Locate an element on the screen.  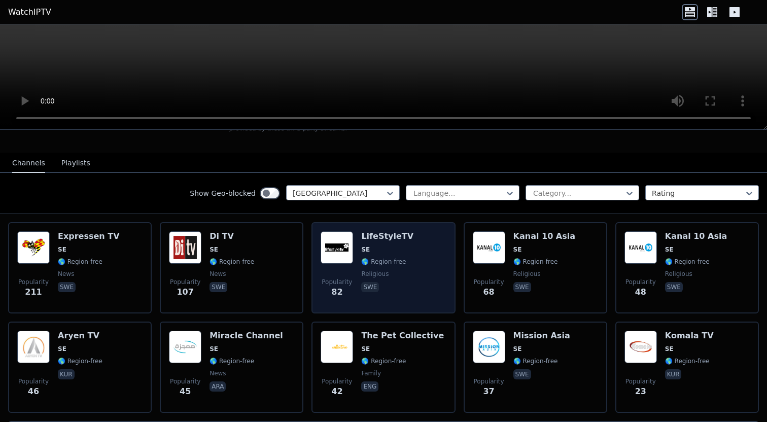
span: 45 is located at coordinates (185, 392).